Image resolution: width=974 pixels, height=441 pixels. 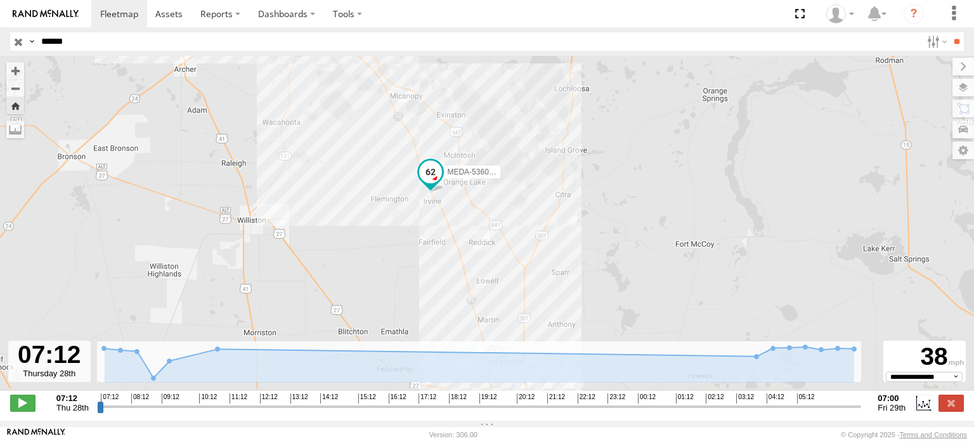 I want to click on span: 07:12, so click(x=110, y=398).